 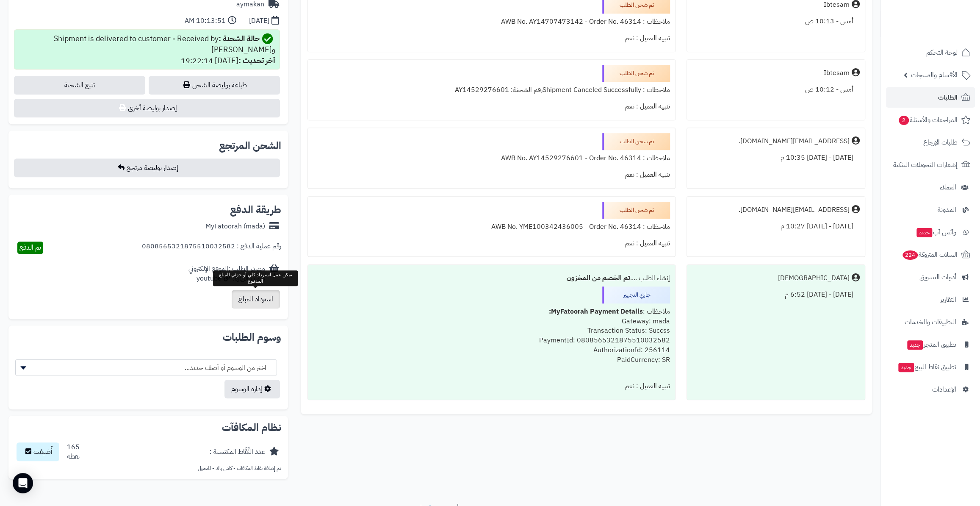 I want to click on a: تطبيق المتجرجديد, so click(x=931, y=345).